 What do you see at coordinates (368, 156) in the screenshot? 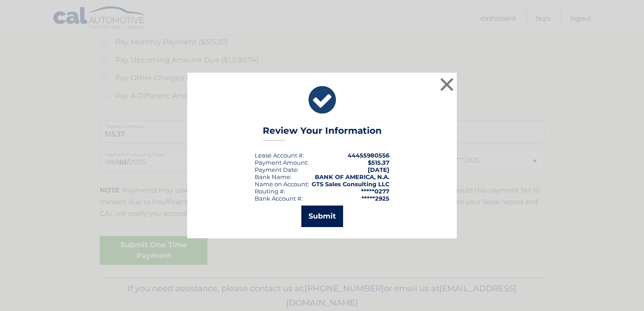
I see `strong: 44455980556` at bounding box center [368, 156].